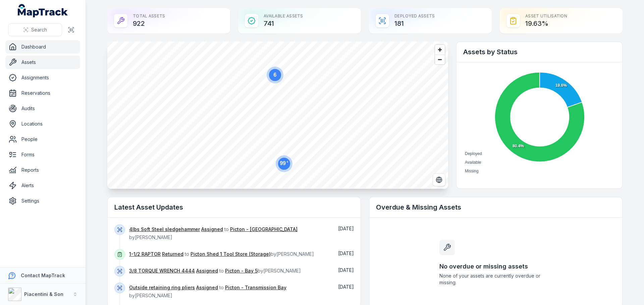 This screenshot has width=644, height=305. What do you see at coordinates (43, 11) in the screenshot?
I see `a: MapTrack` at bounding box center [43, 11].